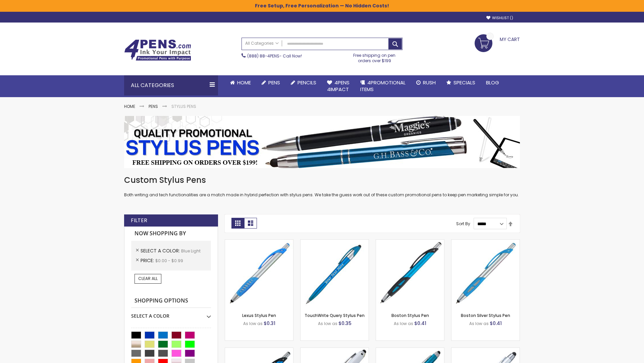 The image size is (644, 363). Describe the element at coordinates (191, 250) in the screenshot. I see `span: Blue Light` at that location.